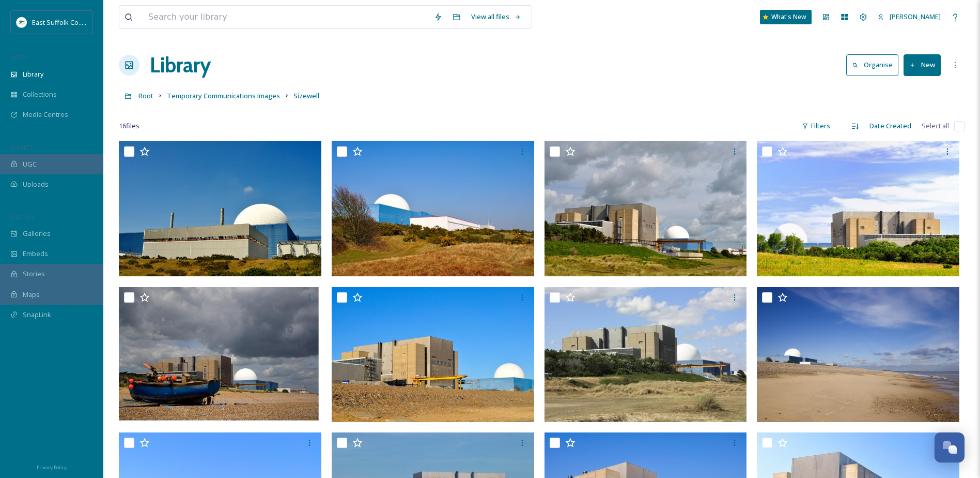  Describe the element at coordinates (220, 354) in the screenshot. I see `img: Sizewell2` at that location.